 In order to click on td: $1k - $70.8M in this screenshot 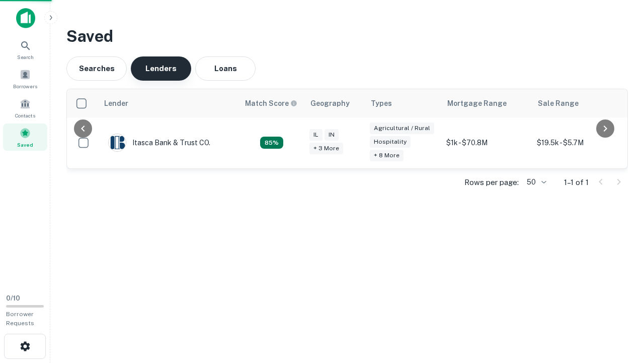, I will do `click(487, 143)`.